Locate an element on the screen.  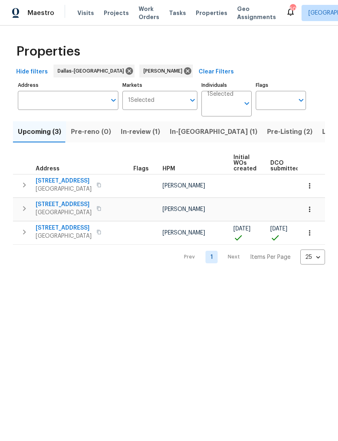
span: Address is located at coordinates (47, 169).